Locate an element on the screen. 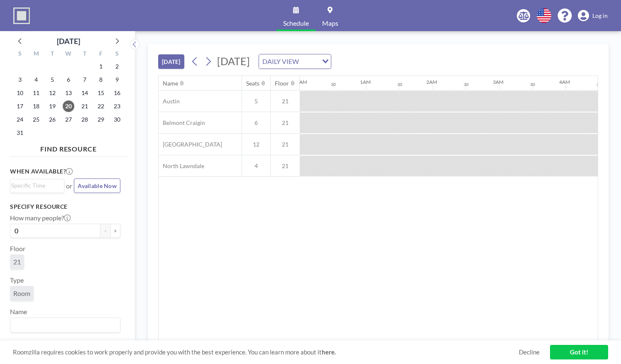 This screenshot has width=621, height=364. span: Monday, August 4, 2025 is located at coordinates (36, 80).